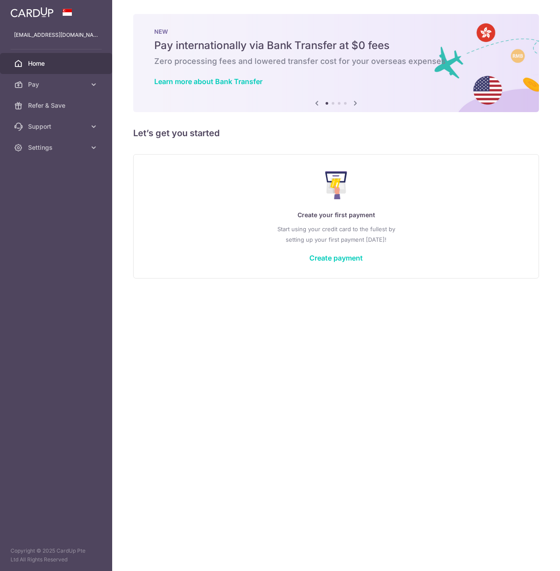 Image resolution: width=560 pixels, height=571 pixels. Describe the element at coordinates (336, 32) in the screenshot. I see `p: NEW` at that location.